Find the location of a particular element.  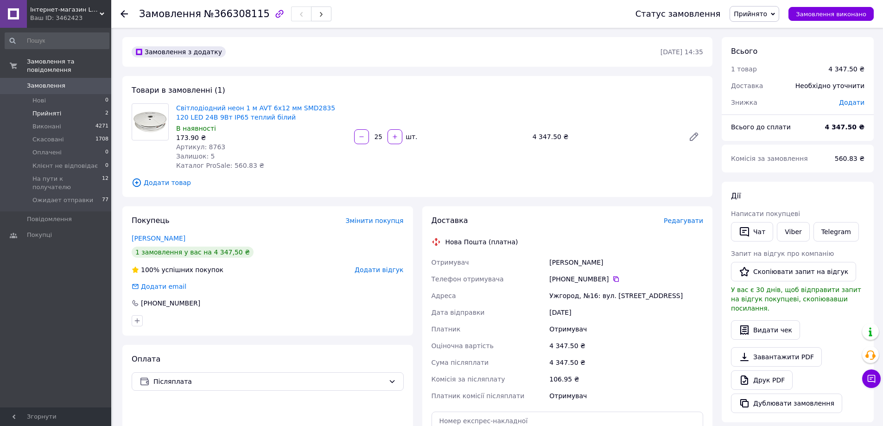

span: 560.83 ₴ is located at coordinates (850, 159).